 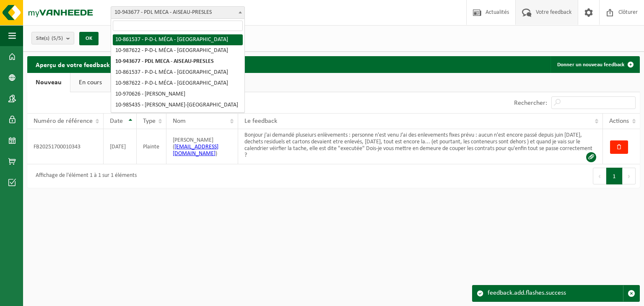 I want to click on span: Type, so click(x=150, y=121).